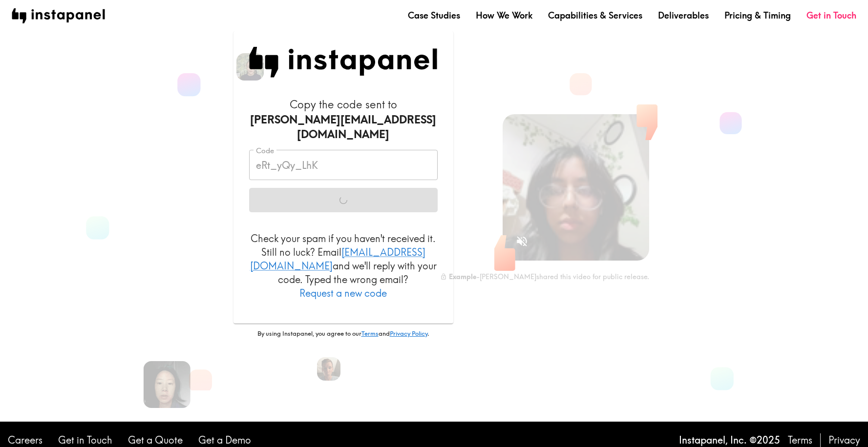  What do you see at coordinates (225, 440) in the screenshot?
I see `a: Get a Demo` at bounding box center [225, 440].